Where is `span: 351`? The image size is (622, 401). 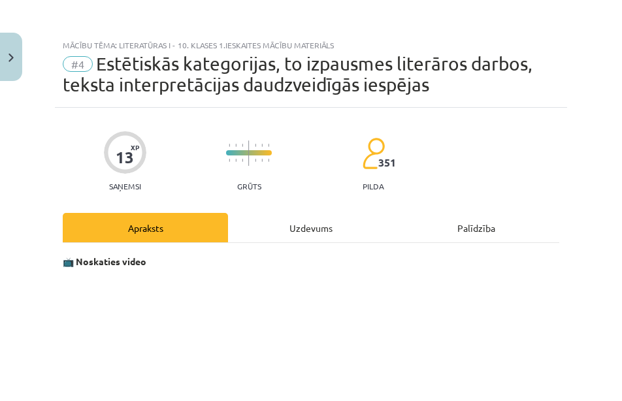 span: 351 is located at coordinates (387, 163).